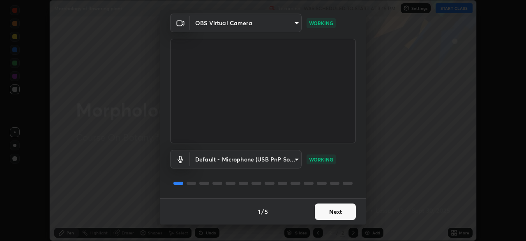  I want to click on h4: 5, so click(266, 211).